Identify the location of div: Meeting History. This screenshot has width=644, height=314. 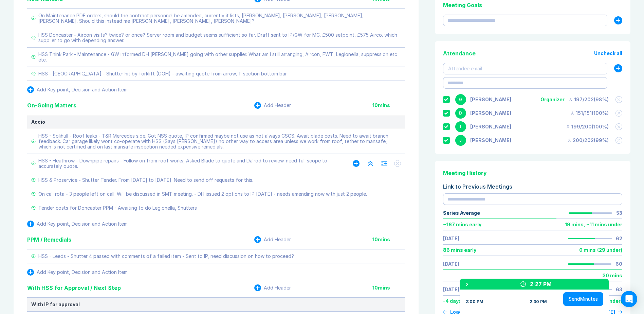
(533, 173).